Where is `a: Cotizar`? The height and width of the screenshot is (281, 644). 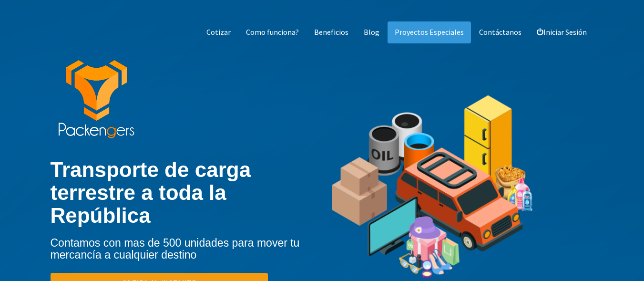 a: Cotizar is located at coordinates (218, 32).